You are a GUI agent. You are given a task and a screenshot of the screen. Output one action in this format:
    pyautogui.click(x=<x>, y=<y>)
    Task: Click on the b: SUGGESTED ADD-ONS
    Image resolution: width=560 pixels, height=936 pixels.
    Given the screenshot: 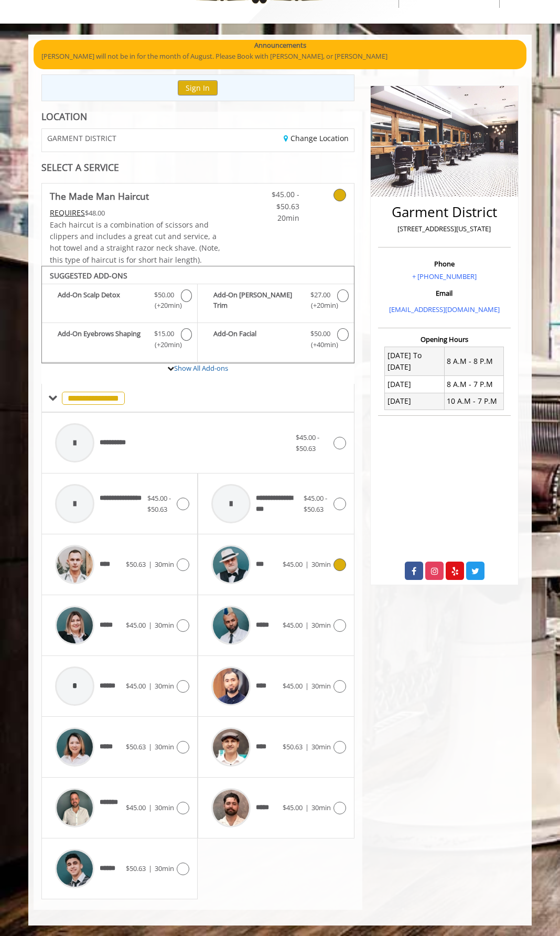 What is the action you would take?
    pyautogui.click(x=89, y=275)
    